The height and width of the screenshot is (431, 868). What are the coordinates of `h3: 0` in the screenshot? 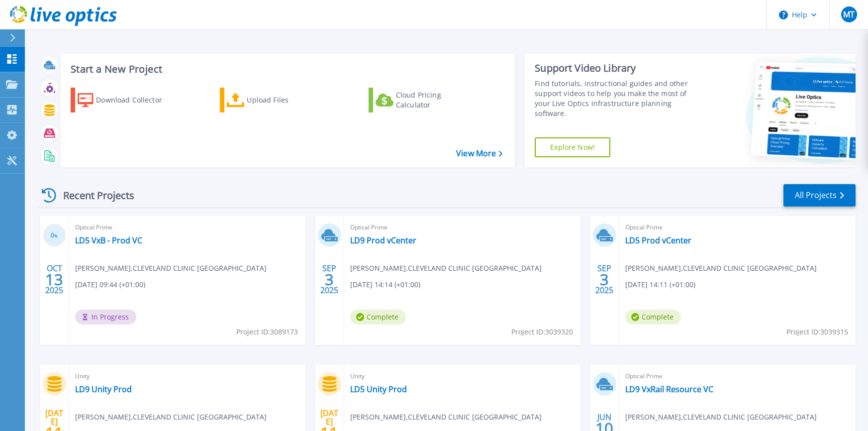 It's located at (55, 236).